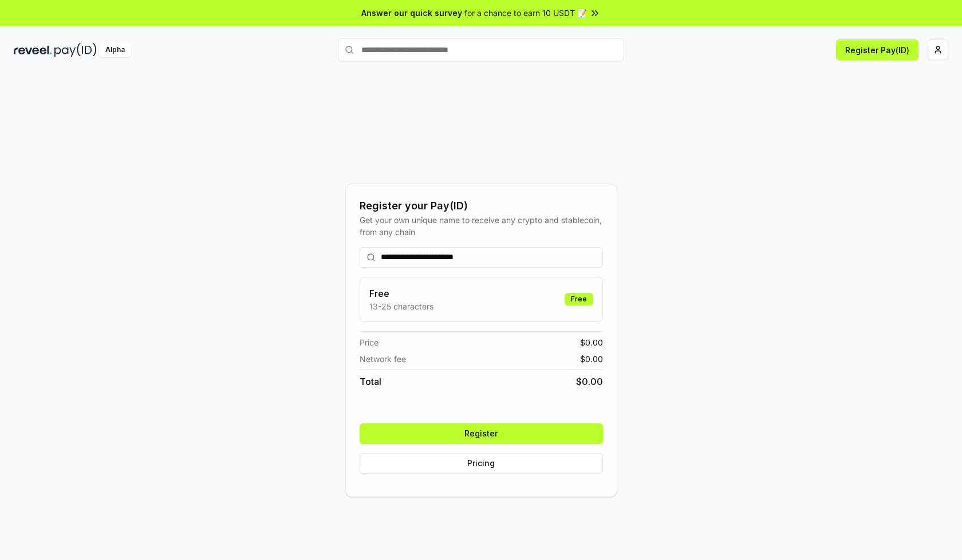 Image resolution: width=962 pixels, height=560 pixels. What do you see at coordinates (370, 382) in the screenshot?
I see `span: Total` at bounding box center [370, 382].